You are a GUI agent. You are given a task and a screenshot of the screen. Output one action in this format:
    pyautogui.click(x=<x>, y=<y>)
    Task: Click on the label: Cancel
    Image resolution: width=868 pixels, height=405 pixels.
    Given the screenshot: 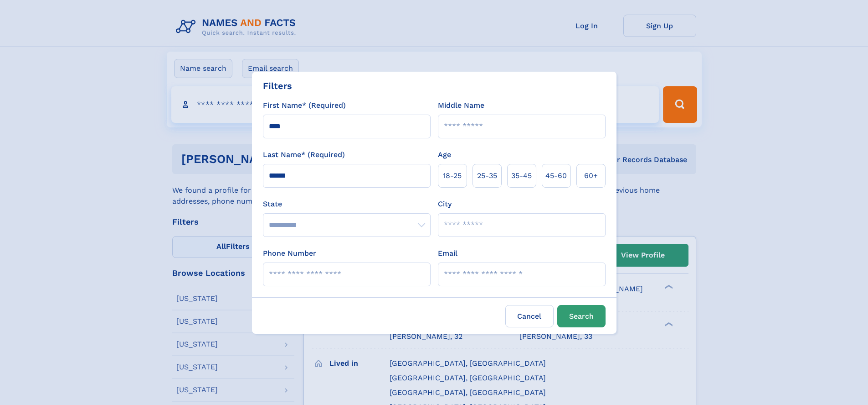 What is the action you would take?
    pyautogui.click(x=530, y=316)
    